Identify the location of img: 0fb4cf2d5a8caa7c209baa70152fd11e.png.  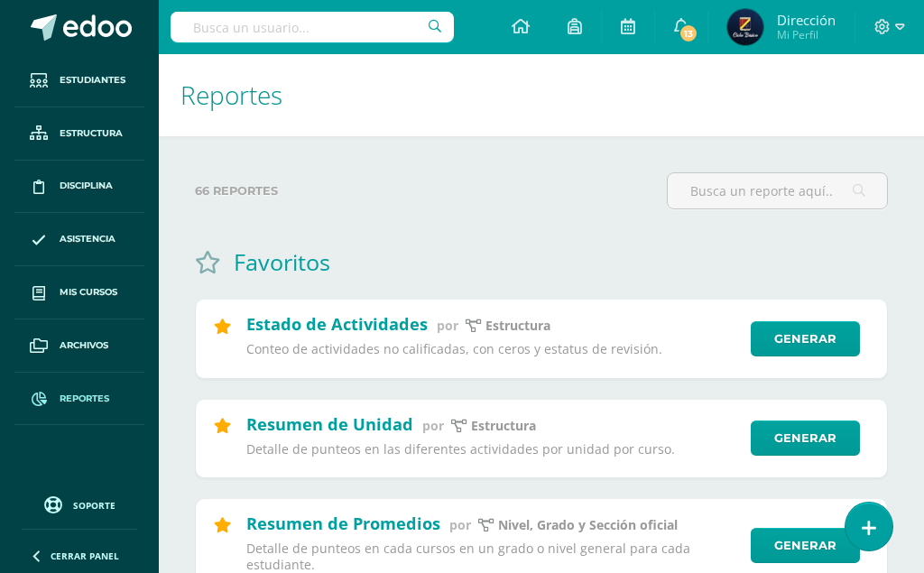
(746, 27).